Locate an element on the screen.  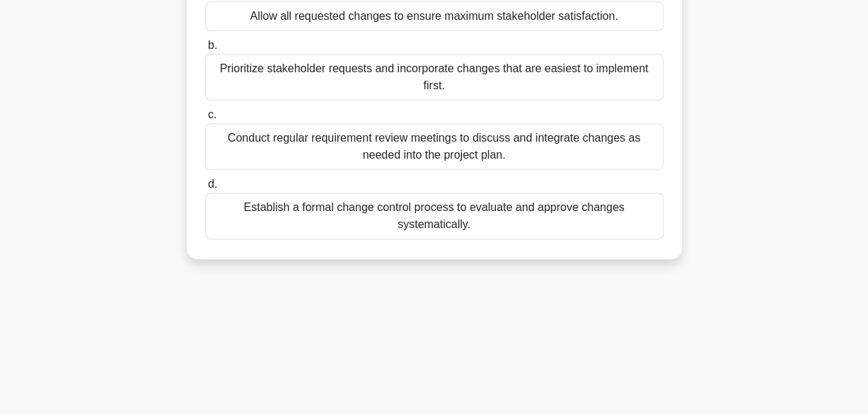
div: Prioritize stakeholder requests and incorporate changes that are easiest to implement first. is located at coordinates (434, 77).